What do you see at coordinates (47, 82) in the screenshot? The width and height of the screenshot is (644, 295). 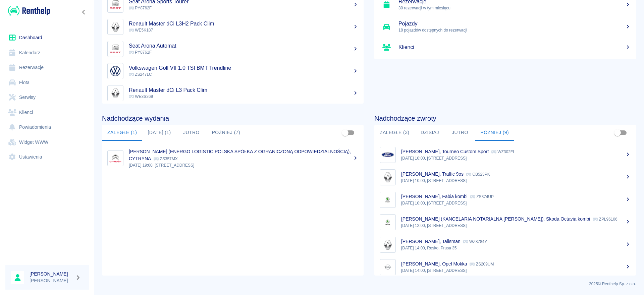 I see `a: Flota` at bounding box center [47, 82].